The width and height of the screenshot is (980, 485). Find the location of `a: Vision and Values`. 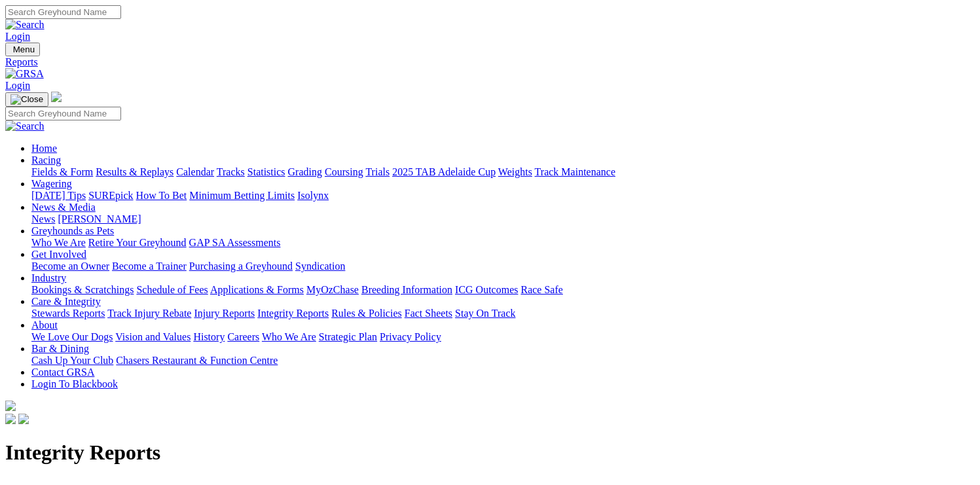

a: Vision and Values is located at coordinates (152, 336).